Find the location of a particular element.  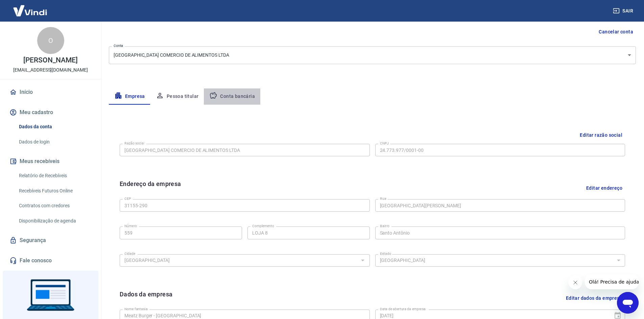

button: Pessoa titular is located at coordinates (177, 97).